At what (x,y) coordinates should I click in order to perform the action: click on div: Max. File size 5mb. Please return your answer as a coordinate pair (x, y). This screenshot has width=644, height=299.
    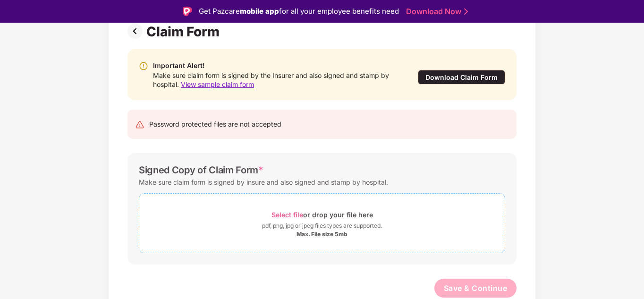
    Looking at the image, I should click on (322, 234).